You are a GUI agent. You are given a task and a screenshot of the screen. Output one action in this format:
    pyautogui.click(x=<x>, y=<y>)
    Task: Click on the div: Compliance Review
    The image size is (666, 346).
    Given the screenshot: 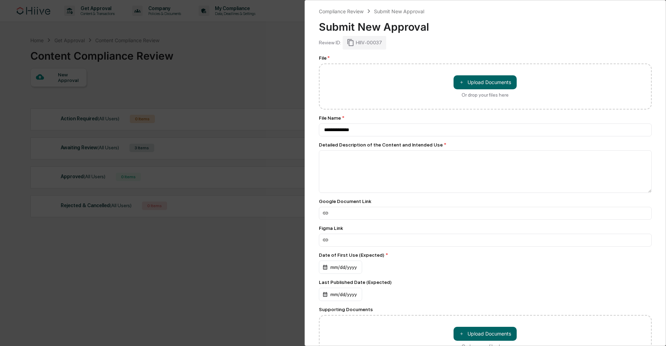 What is the action you would take?
    pyautogui.click(x=341, y=11)
    